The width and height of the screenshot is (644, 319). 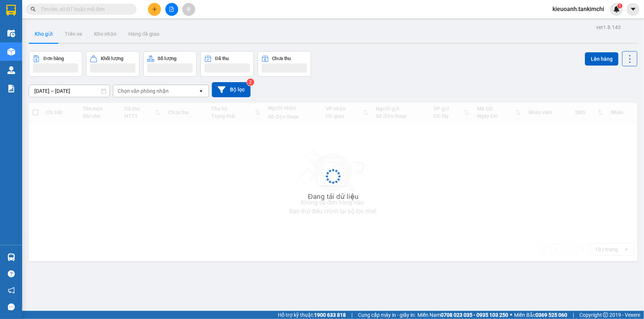 What do you see at coordinates (633, 10) in the screenshot?
I see `button: caret-down` at bounding box center [633, 10].